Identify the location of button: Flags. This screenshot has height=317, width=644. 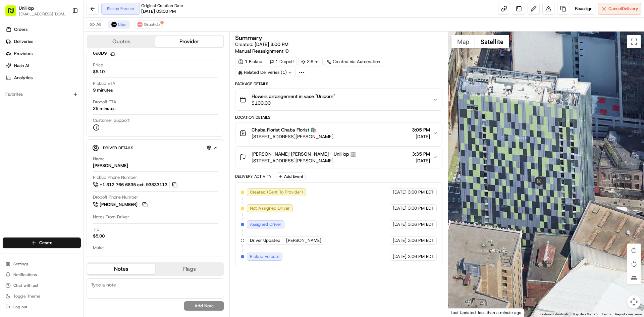
(189, 269).